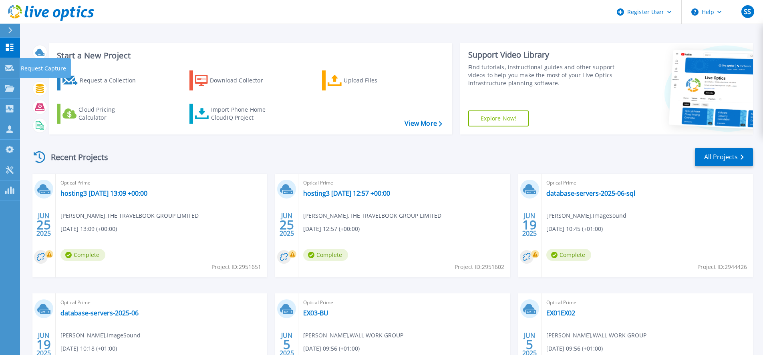 This screenshot has height=355, width=763. What do you see at coordinates (234, 80) in the screenshot?
I see `a: Download Collector` at bounding box center [234, 80].